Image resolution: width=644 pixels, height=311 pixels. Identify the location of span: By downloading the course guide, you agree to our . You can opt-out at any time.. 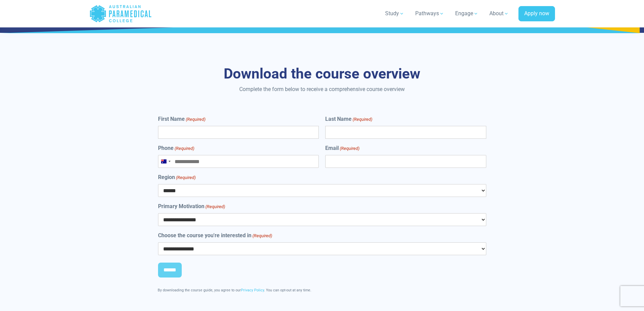
(234, 290).